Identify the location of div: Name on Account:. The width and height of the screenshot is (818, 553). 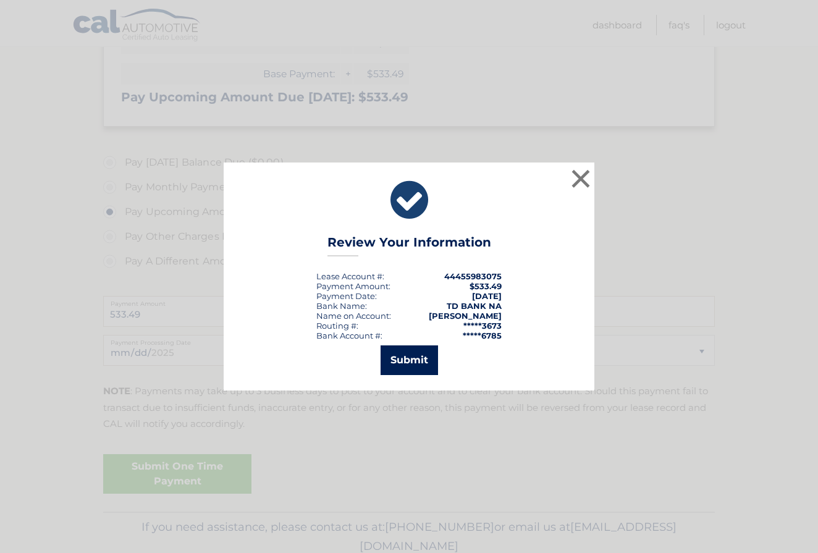
(354, 316).